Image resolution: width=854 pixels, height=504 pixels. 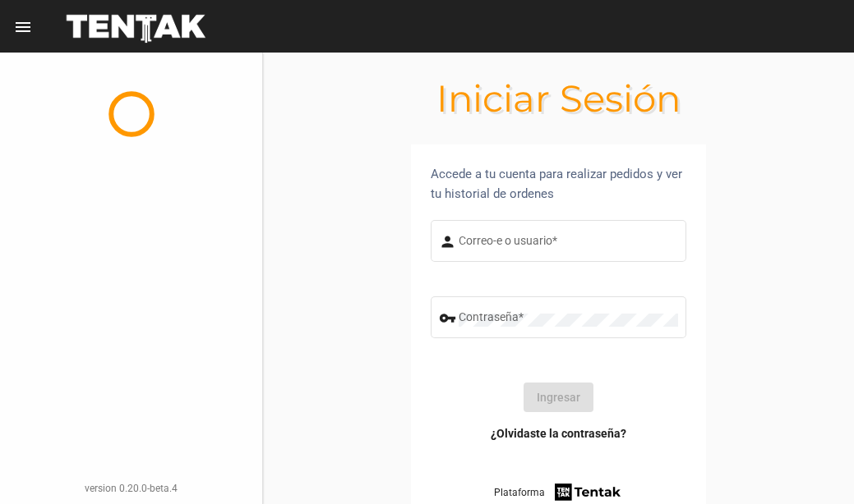 What do you see at coordinates (23, 27) in the screenshot?
I see `mat-icon: menu` at bounding box center [23, 27].